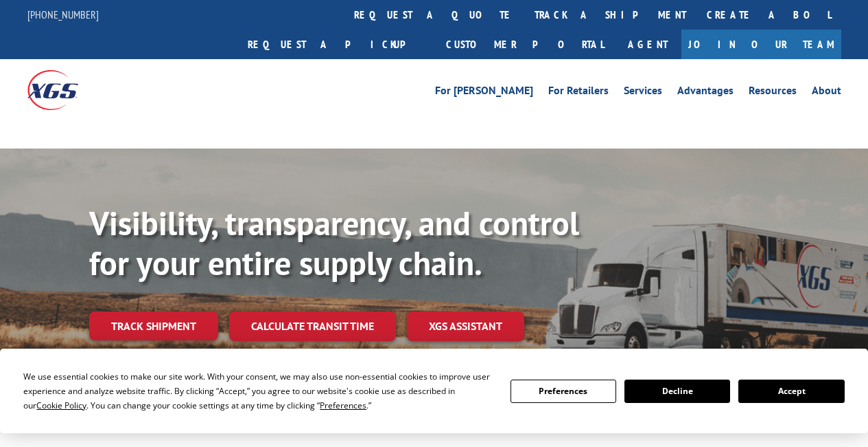  Describe the element at coordinates (761, 44) in the screenshot. I see `a: Join Our Team` at that location.